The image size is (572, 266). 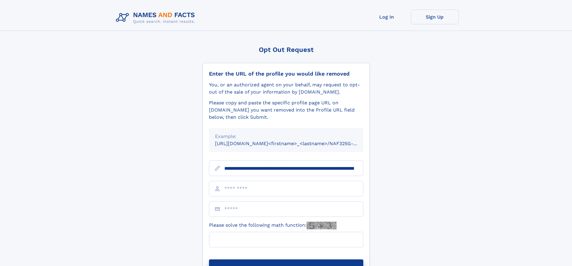 I want to click on div: Opt Out Request, so click(x=286, y=50).